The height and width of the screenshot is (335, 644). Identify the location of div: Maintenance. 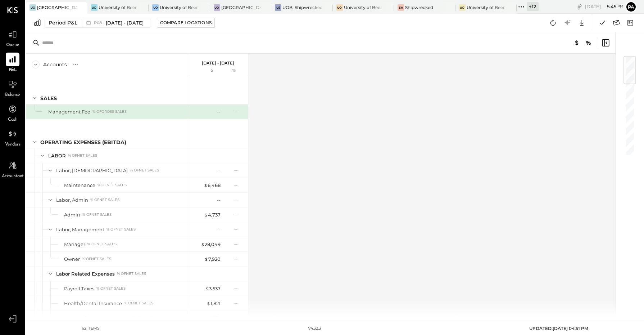
(80, 185).